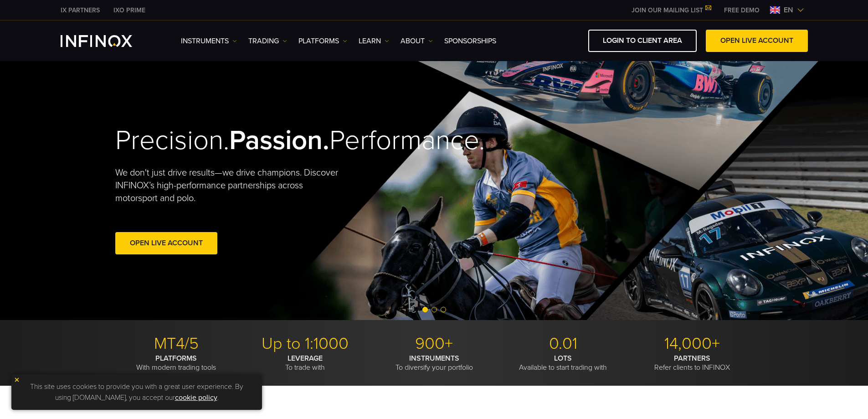 This screenshot has width=868, height=419. I want to click on a: OPEN LIVE ACCOUNT, so click(757, 41).